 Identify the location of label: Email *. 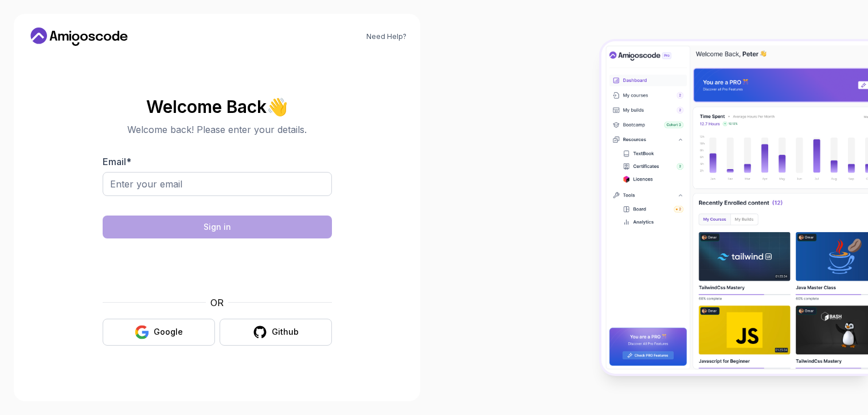
(117, 162).